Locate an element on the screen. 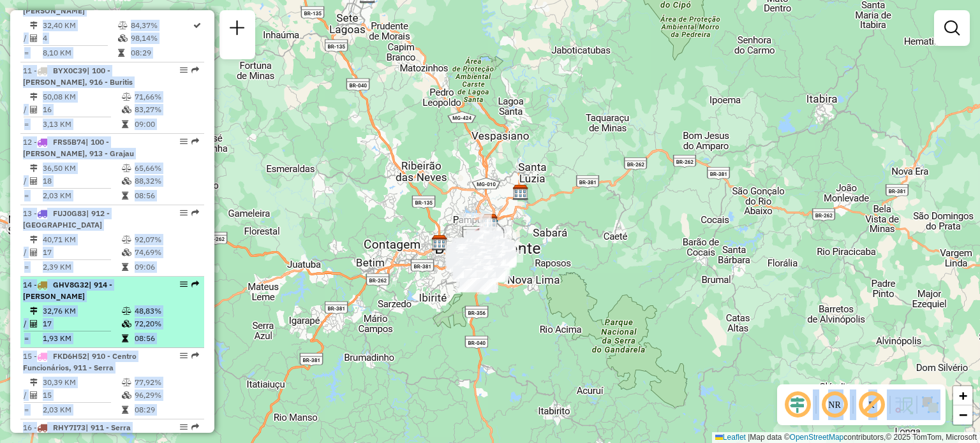 Image resolution: width=980 pixels, height=443 pixels. td: 84,37% is located at coordinates (161, 25).